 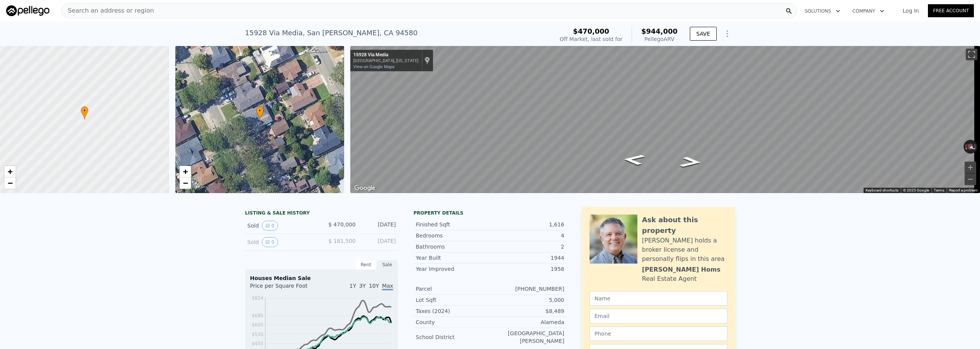 What do you see at coordinates (28, 11) in the screenshot?
I see `img: Pellego` at bounding box center [28, 11].